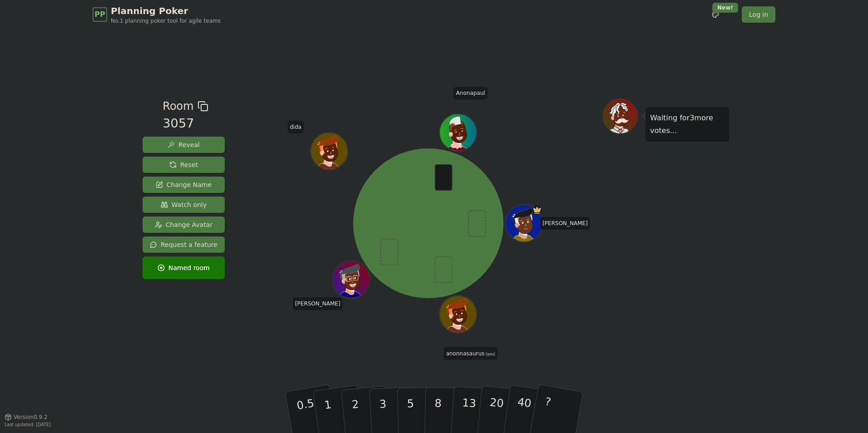 The image size is (868, 433). Describe the element at coordinates (183, 245) in the screenshot. I see `button: Request a feature` at that location.